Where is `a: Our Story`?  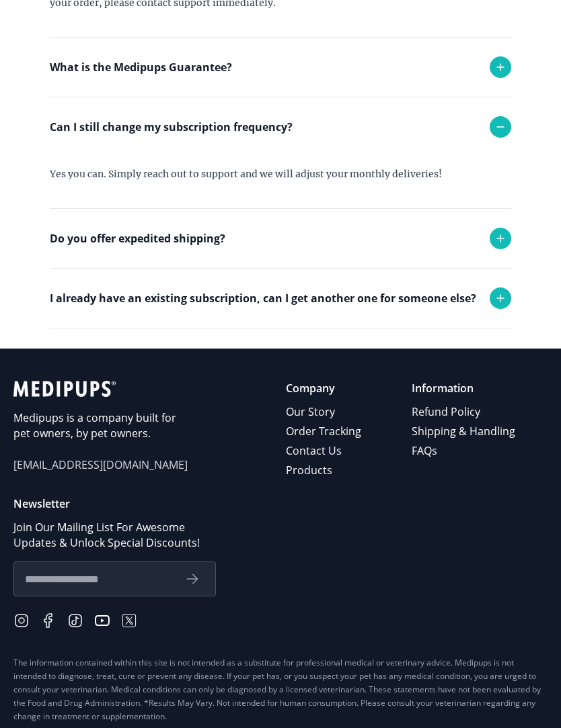 a: Our Story is located at coordinates (324, 412).